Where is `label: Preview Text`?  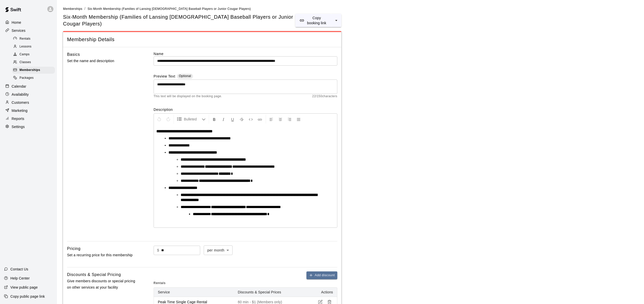
label: Preview Text is located at coordinates (165, 77).